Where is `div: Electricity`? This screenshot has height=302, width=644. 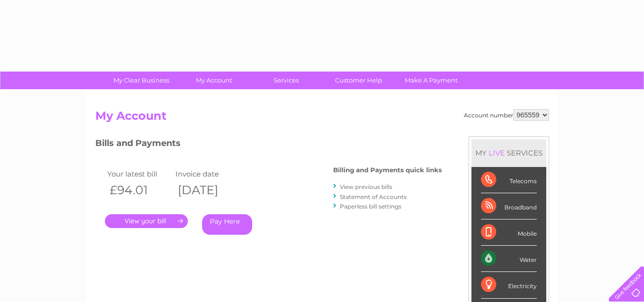
div: Electricity is located at coordinates (508, 285).